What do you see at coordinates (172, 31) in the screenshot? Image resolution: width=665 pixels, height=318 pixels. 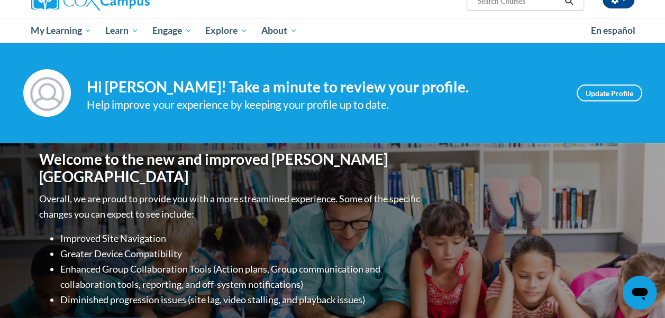 I see `span: Engage` at bounding box center [172, 31].